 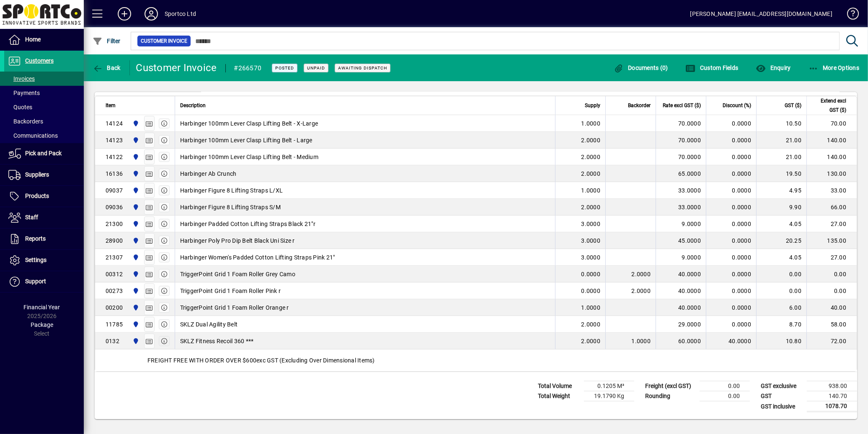 What do you see at coordinates (712, 68) in the screenshot?
I see `span: Custom Fields` at bounding box center [712, 68].